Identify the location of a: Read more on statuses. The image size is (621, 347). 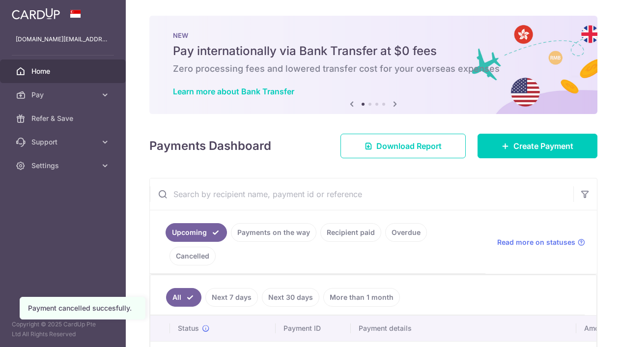
(541, 242).